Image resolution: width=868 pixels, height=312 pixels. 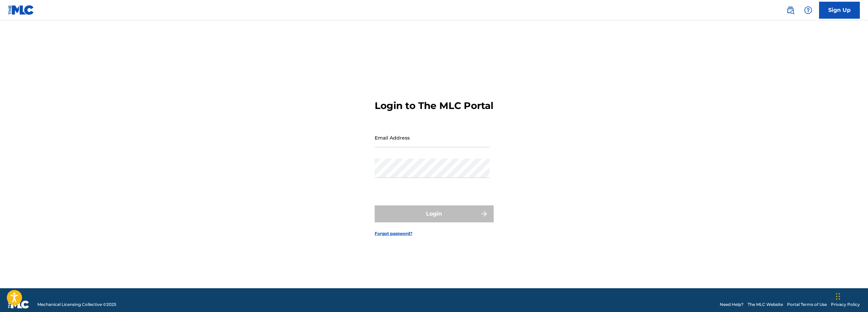 I want to click on span: Mechanical Licensing Collective © 2025, so click(x=77, y=304).